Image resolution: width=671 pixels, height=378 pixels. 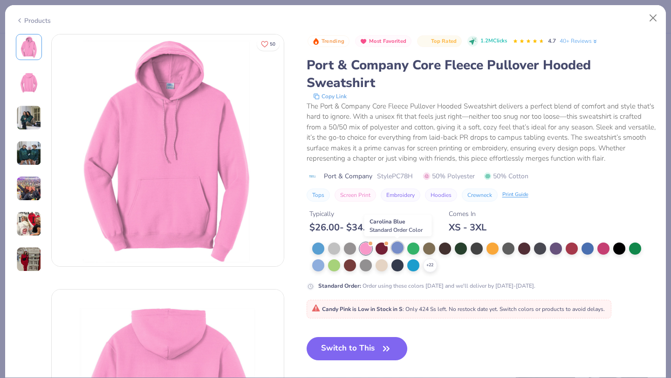 I want to click on button: Embroidery, so click(x=400, y=195).